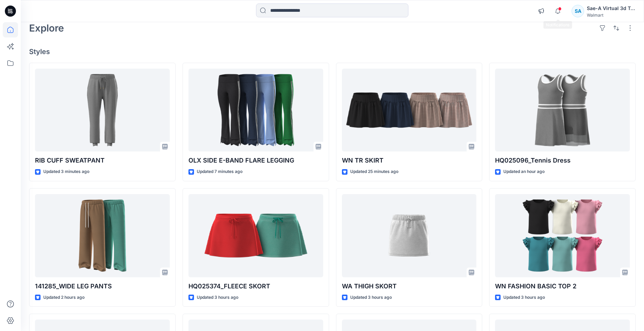 Image resolution: width=644 pixels, height=331 pixels. What do you see at coordinates (46, 28) in the screenshot?
I see `h2: Explore` at bounding box center [46, 28].